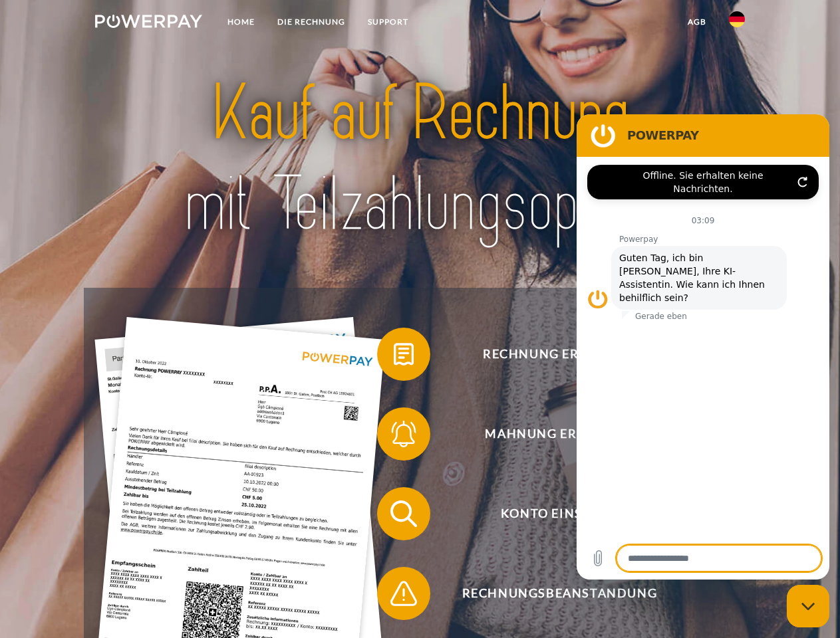 This screenshot has height=638, width=840. Describe the element at coordinates (145, 21) in the screenshot. I see `h2: POWERPAY` at that location.